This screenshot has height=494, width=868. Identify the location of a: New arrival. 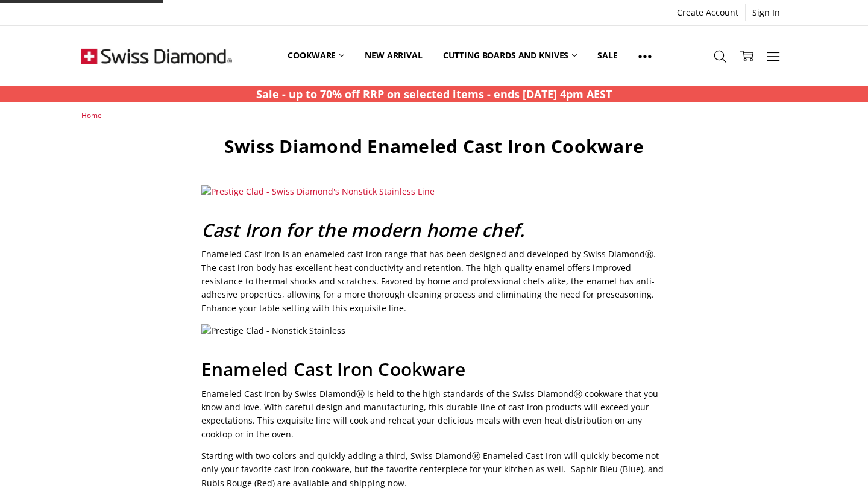
(393, 55).